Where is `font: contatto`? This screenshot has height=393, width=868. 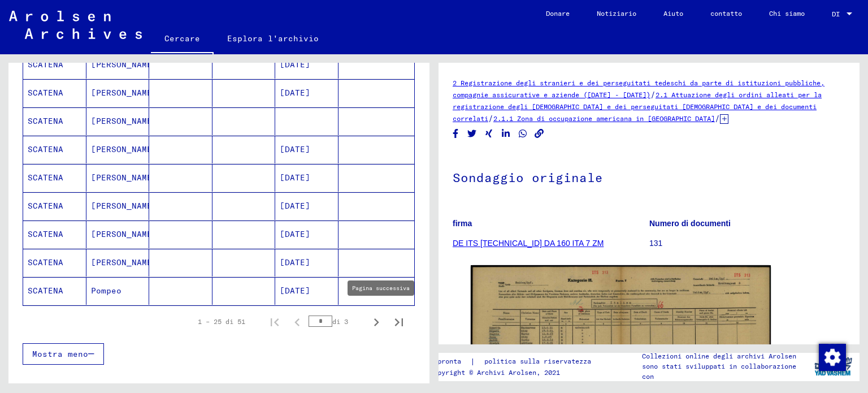 font: contatto is located at coordinates (726, 13).